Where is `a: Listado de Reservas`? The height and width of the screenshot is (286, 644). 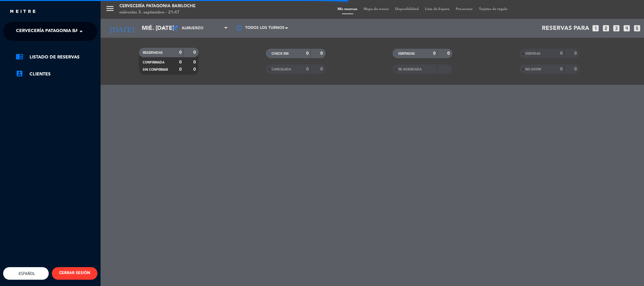
a: Listado de Reservas is located at coordinates (57, 57).